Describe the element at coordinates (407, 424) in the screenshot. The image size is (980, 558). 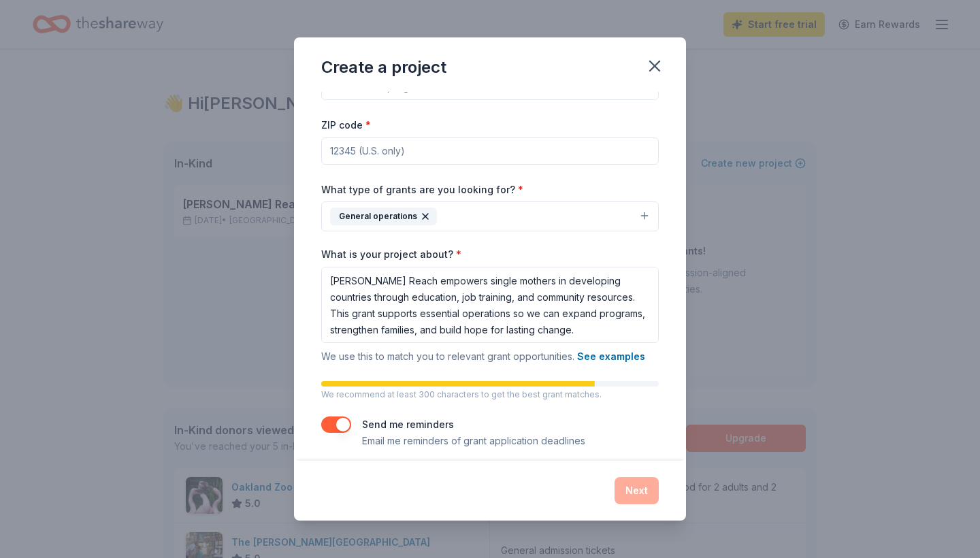
I see `label: Send me reminders` at that location.